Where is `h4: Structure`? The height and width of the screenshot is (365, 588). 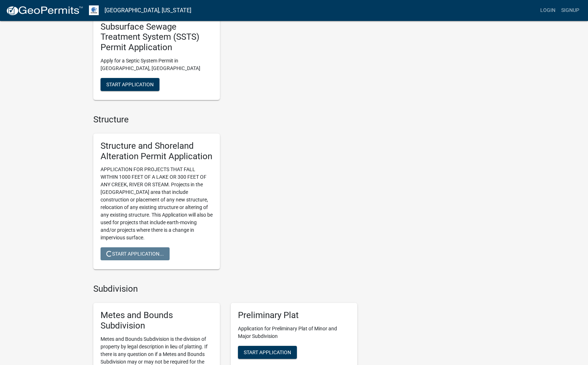
h4: Structure is located at coordinates (225, 119).